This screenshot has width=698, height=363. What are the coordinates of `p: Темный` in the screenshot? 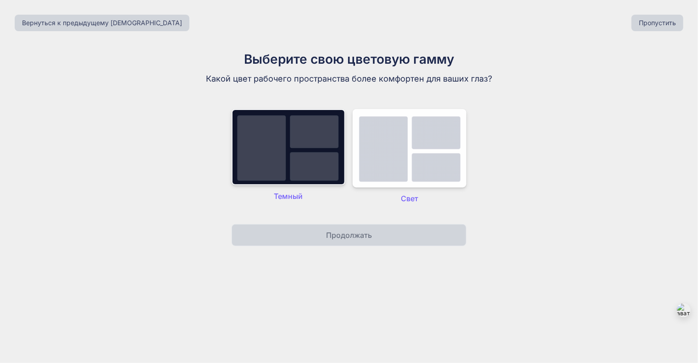 It's located at (289, 196).